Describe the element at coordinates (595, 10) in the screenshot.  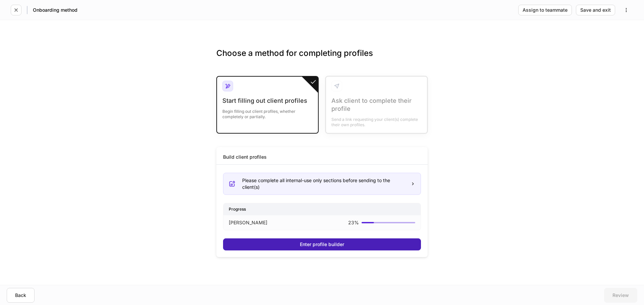
I see `div: Save and exit` at that location.